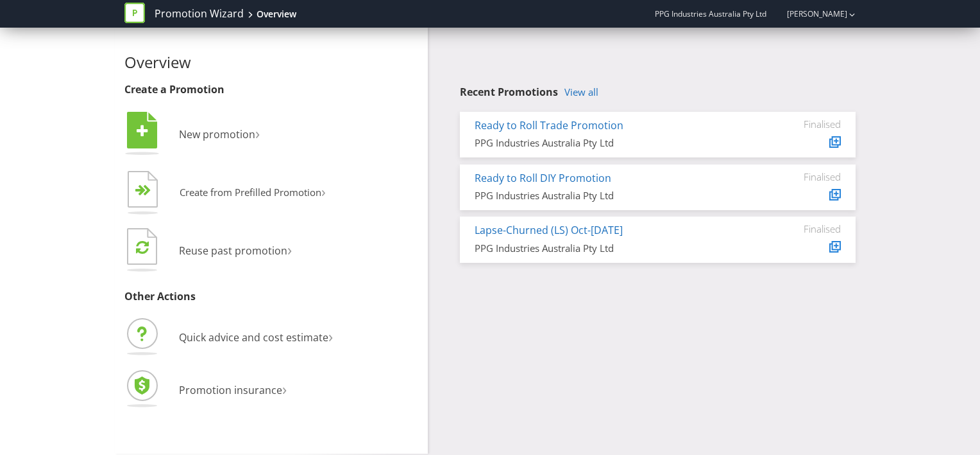 The image size is (980, 455). What do you see at coordinates (271, 90) in the screenshot?
I see `h3: Create a Promotion` at bounding box center [271, 90].